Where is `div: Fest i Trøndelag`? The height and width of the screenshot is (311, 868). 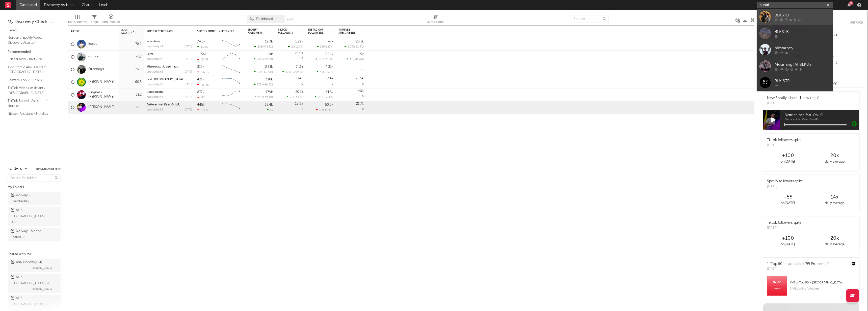 div: Fest i Trøndelag is located at coordinates (169, 79).